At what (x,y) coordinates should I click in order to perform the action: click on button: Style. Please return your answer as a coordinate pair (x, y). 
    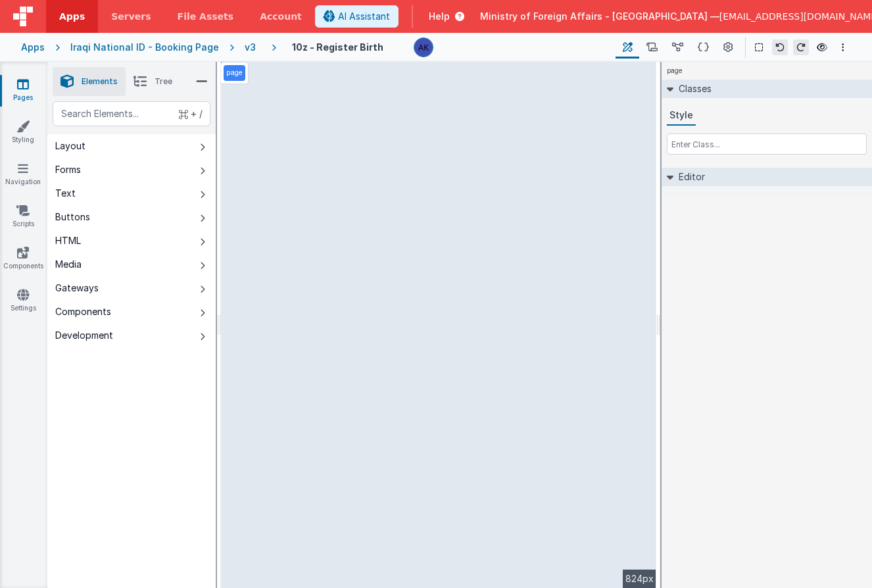
    Looking at the image, I should click on (681, 116).